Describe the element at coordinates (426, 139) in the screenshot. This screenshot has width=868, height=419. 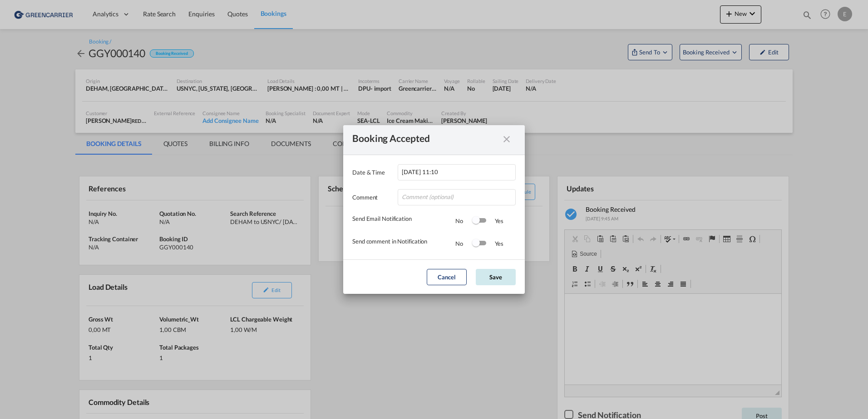
I see `div: Booking Accepted` at that location.